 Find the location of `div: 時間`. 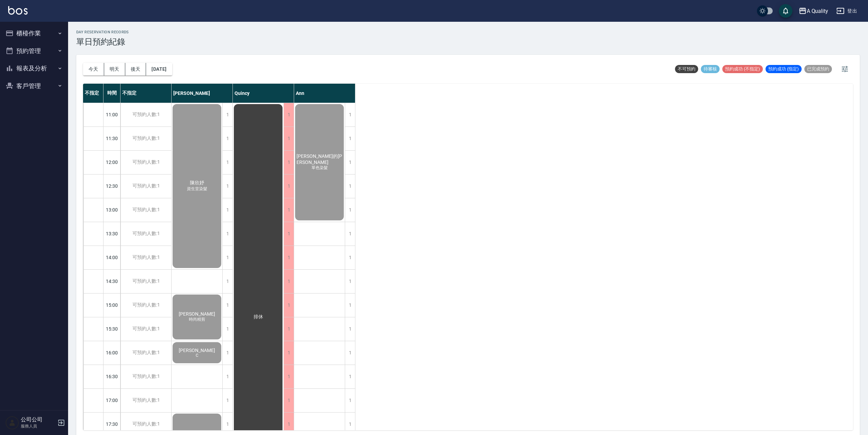

div: 時間 is located at coordinates (112, 93).